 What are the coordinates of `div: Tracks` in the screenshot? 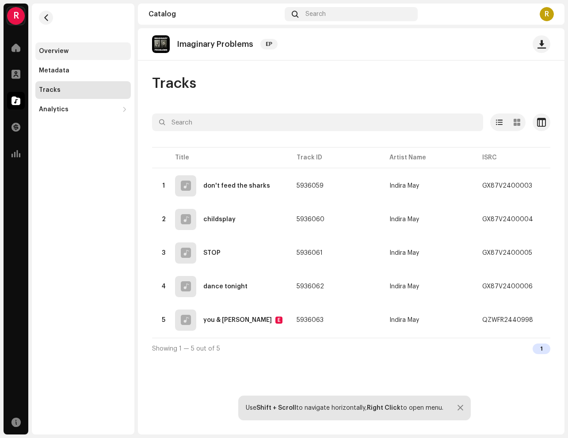 It's located at (49, 90).